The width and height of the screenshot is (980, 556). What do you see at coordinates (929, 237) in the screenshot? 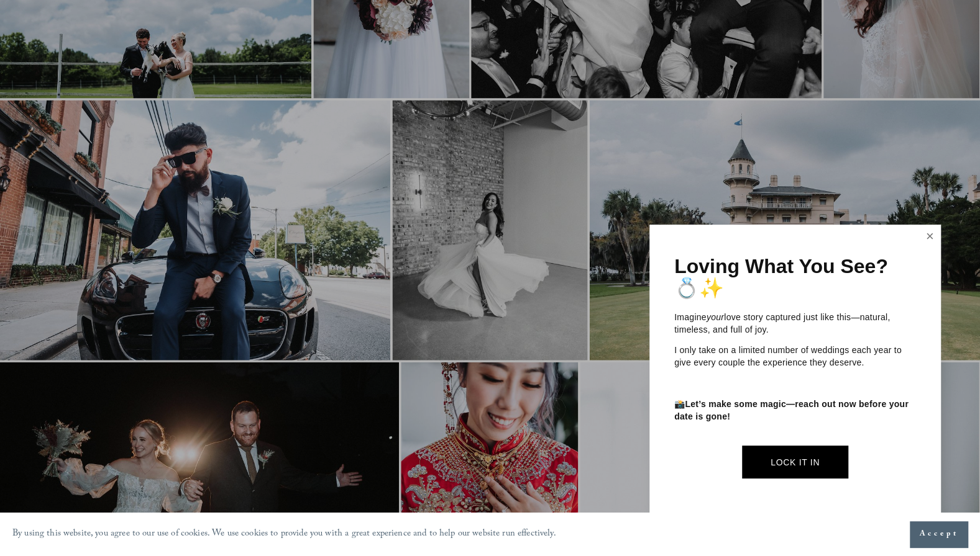
I see `a: Close` at bounding box center [929, 237].